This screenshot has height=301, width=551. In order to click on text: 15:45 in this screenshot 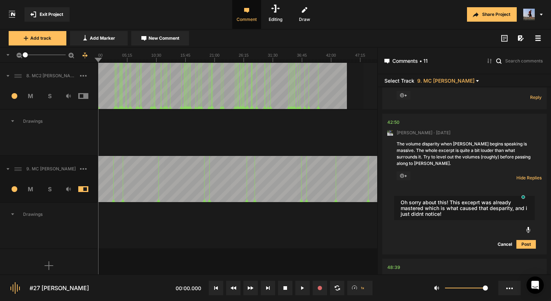, I will do `click(185, 55)`.